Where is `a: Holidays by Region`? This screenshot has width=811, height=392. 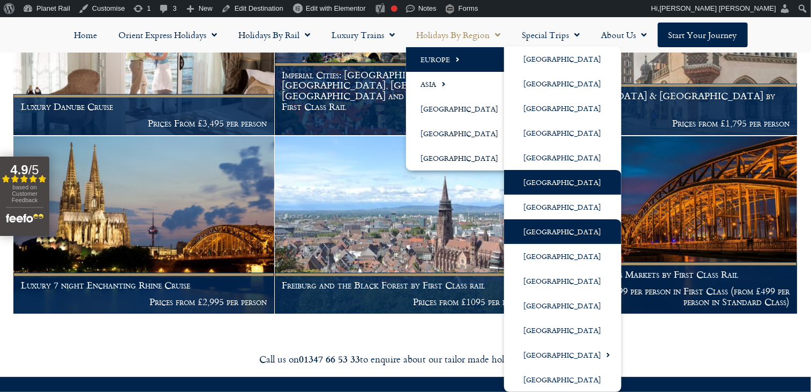
a: Holidays by Region is located at coordinates (458, 35).